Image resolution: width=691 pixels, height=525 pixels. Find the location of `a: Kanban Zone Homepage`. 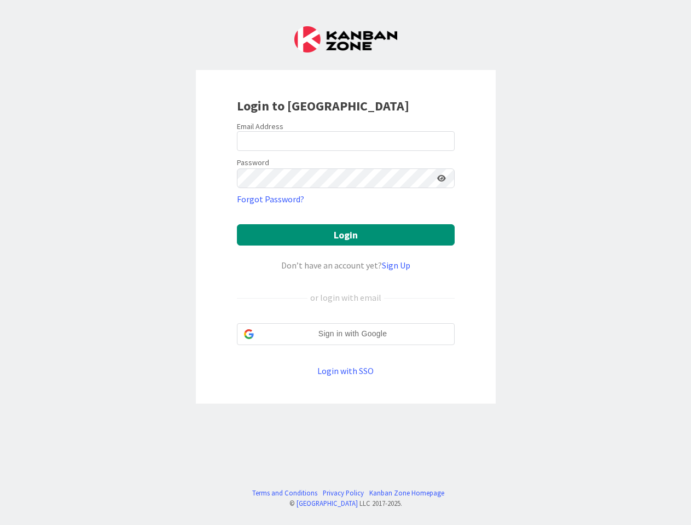

a: Kanban Zone Homepage is located at coordinates (406, 493).